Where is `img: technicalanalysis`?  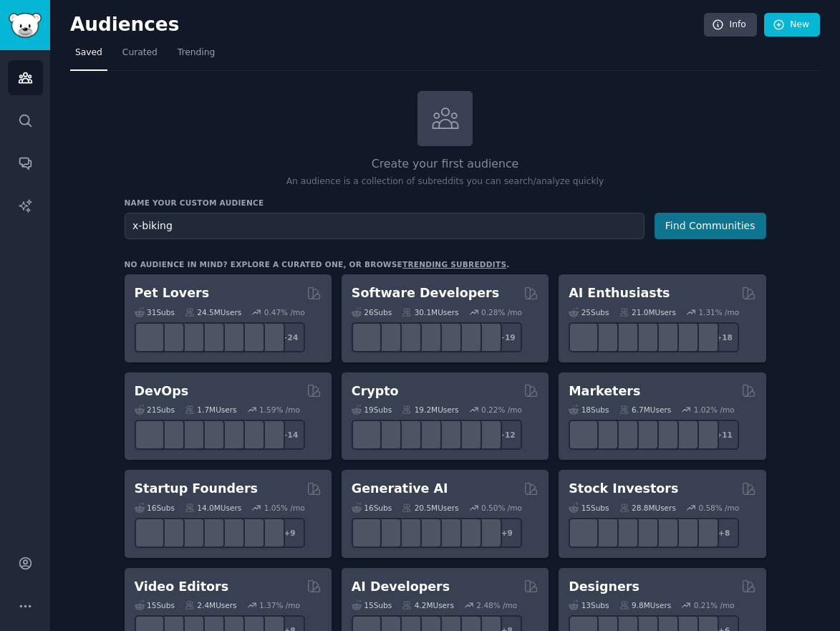 img: technicalanalysis is located at coordinates (704, 532).